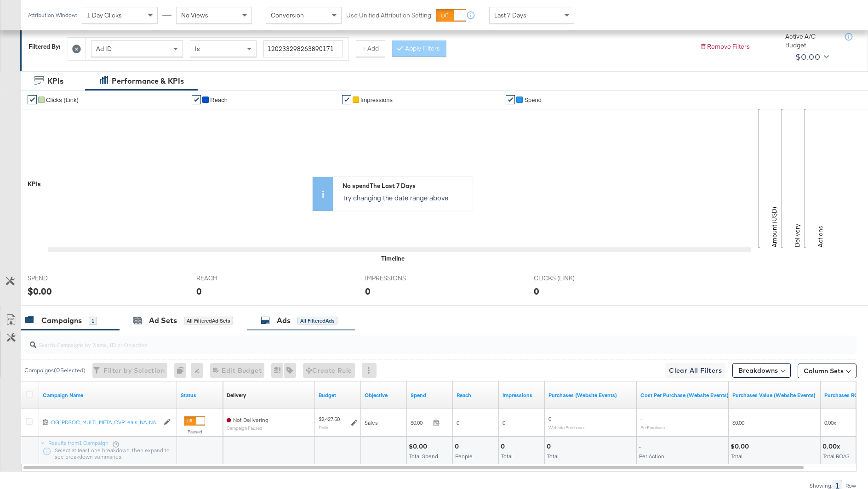 Image resolution: width=868 pixels, height=489 pixels. What do you see at coordinates (724, 46) in the screenshot?
I see `button: Remove Filters` at bounding box center [724, 46].